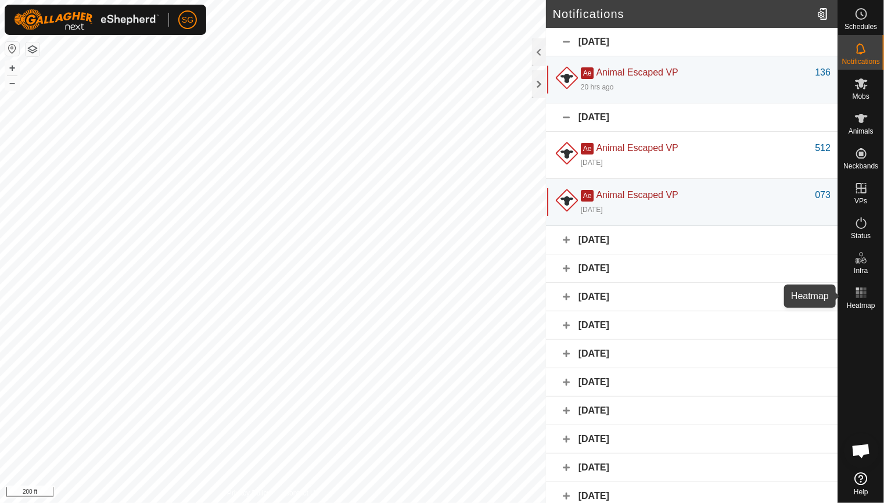 The image size is (884, 503). I want to click on div: 512, so click(822, 148).